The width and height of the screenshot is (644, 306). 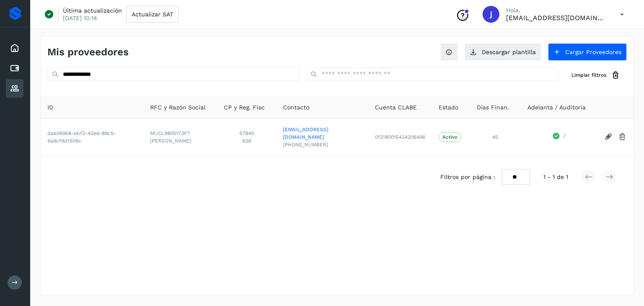 What do you see at coordinates (15, 88) in the screenshot?
I see `div: Proveedores` at bounding box center [15, 88].